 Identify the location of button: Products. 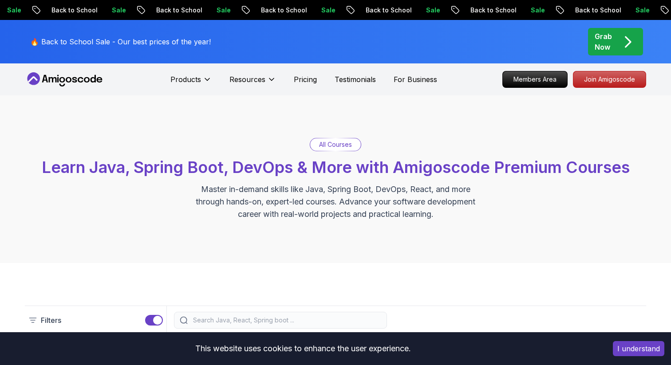
(191, 83).